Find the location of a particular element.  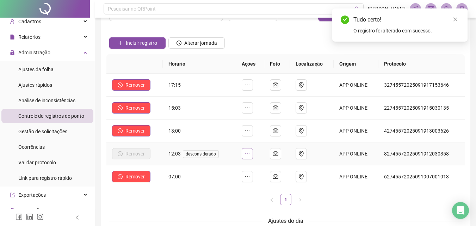

th: Origem is located at coordinates (356, 64).